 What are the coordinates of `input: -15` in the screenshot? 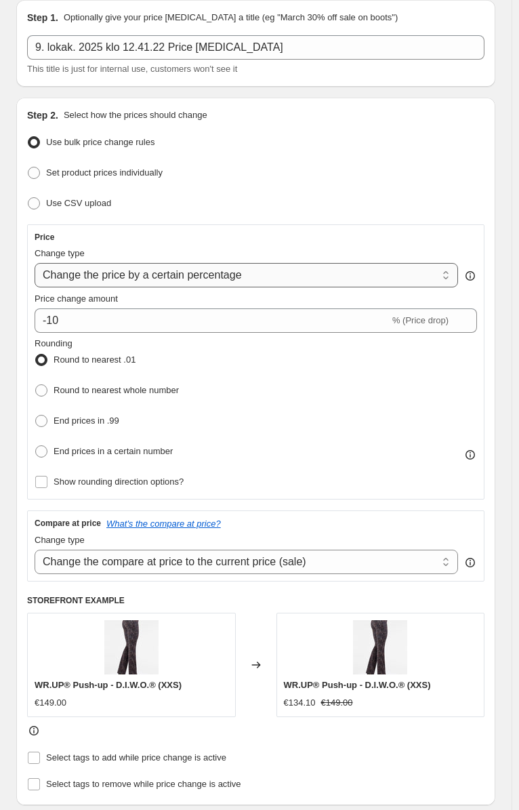 It's located at (212, 321).